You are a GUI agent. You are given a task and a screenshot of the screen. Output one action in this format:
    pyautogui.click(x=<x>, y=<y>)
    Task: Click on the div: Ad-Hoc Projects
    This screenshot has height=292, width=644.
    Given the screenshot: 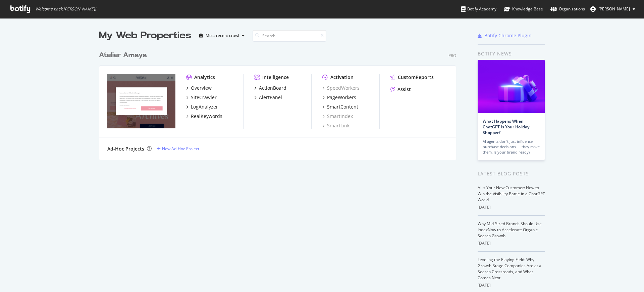 What is the action you would take?
    pyautogui.click(x=126, y=149)
    